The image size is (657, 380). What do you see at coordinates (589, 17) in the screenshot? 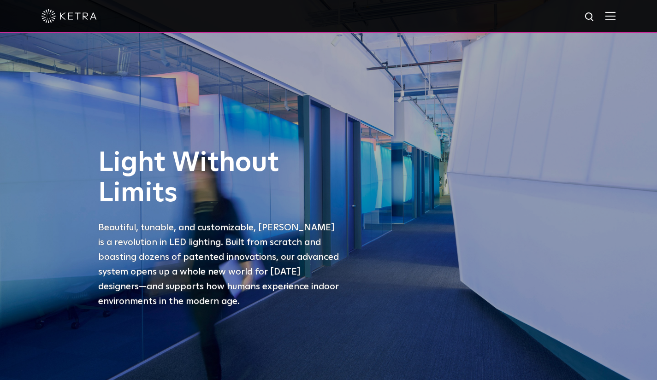
I see `img: search icon` at bounding box center [589, 17].